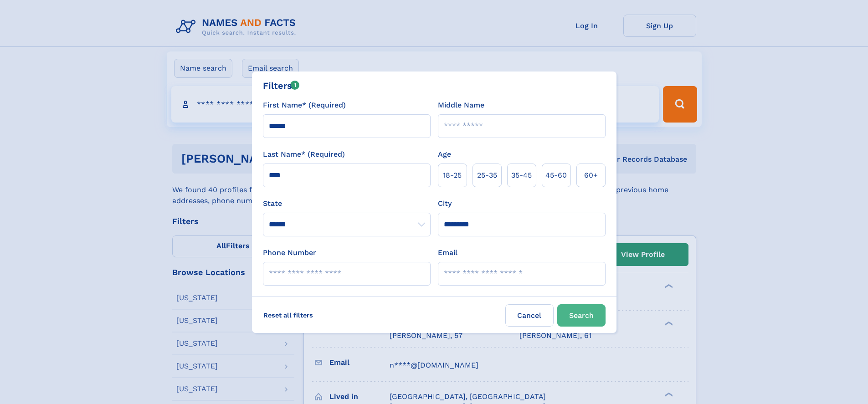  Describe the element at coordinates (288, 315) in the screenshot. I see `label: Reset all filters` at that location.